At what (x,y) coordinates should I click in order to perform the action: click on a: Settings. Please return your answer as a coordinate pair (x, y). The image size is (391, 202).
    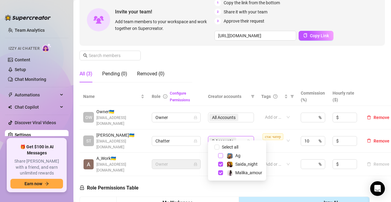
    Looking at the image, I should click on (23, 135).